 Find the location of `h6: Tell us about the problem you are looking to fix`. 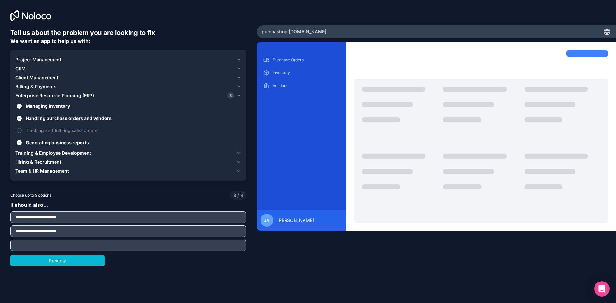

h6: Tell us about the problem you are looking to fix is located at coordinates (128, 33).